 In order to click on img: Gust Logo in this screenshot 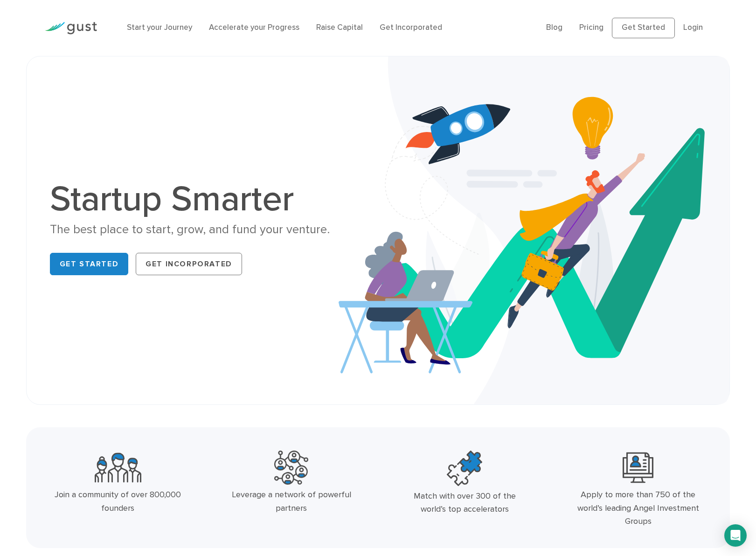, I will do `click(71, 28)`.